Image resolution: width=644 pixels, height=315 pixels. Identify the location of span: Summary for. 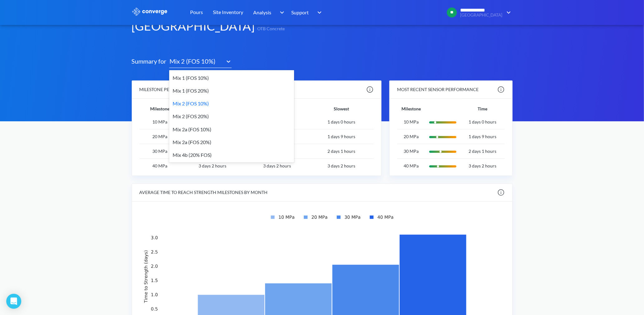
(150, 62).